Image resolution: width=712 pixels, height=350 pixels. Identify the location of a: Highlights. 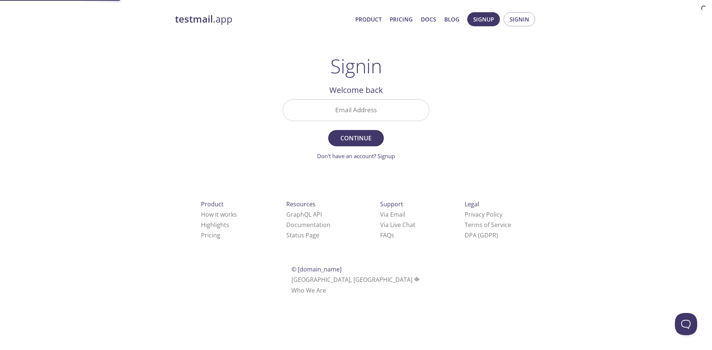
(215, 225).